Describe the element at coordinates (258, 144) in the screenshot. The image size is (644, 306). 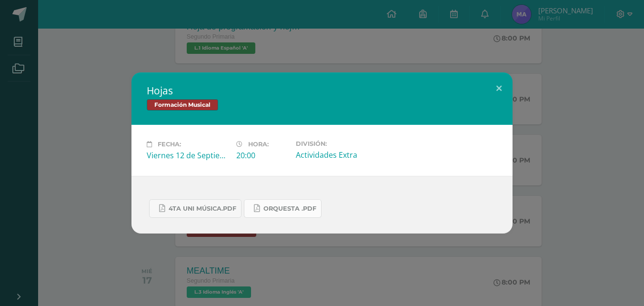
I see `span: Hora:` at that location.